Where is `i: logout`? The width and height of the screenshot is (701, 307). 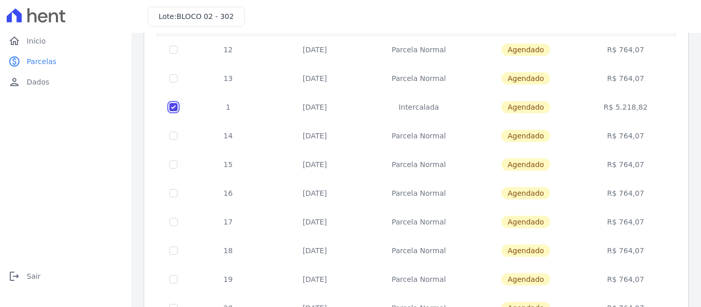 i: logout is located at coordinates (14, 276).